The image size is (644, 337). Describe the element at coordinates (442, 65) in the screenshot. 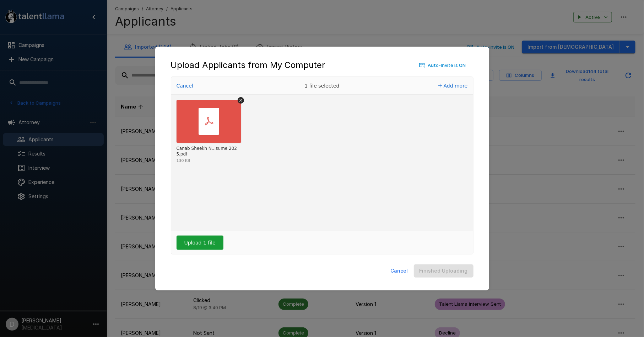

I see `button: Auto-Invite is ON` at that location.